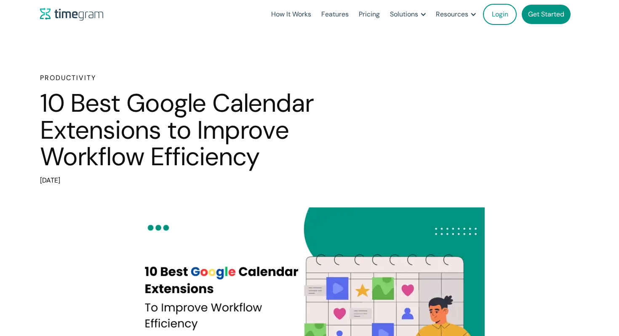 The width and height of the screenshot is (619, 336). I want to click on h6: Productivity, so click(217, 78).